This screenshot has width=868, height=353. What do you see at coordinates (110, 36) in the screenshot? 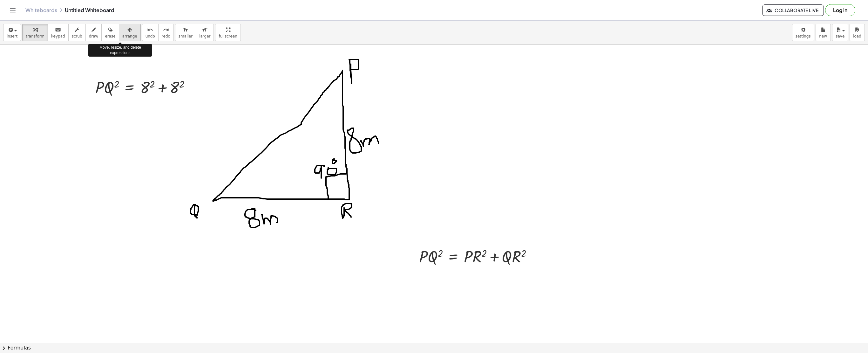
I see `span: erase` at bounding box center [110, 36].